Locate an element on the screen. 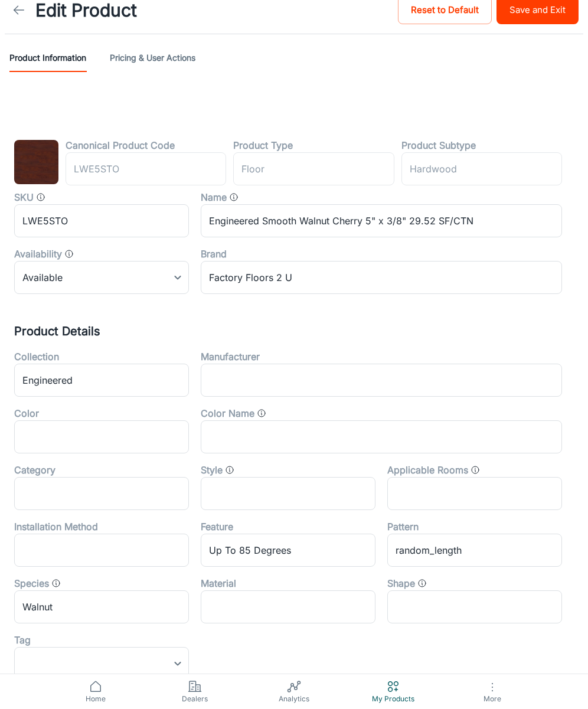 This screenshot has height=709, width=588. label: Color Name is located at coordinates (227, 413).